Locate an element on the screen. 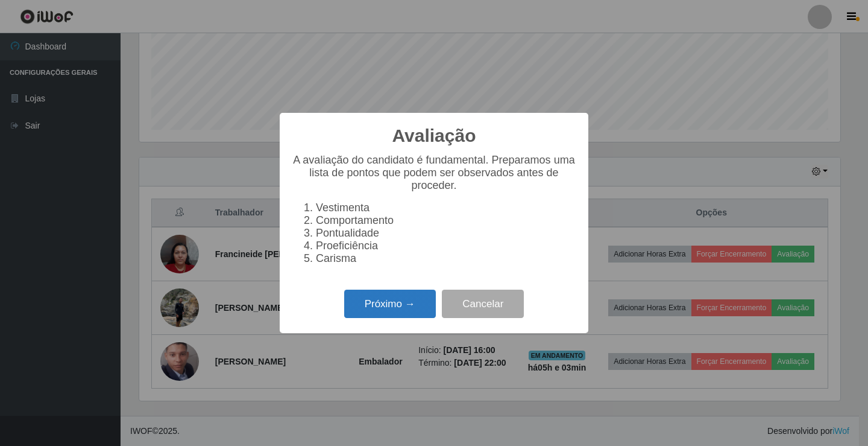 This screenshot has width=868, height=446. li: Carisma is located at coordinates (446, 258).